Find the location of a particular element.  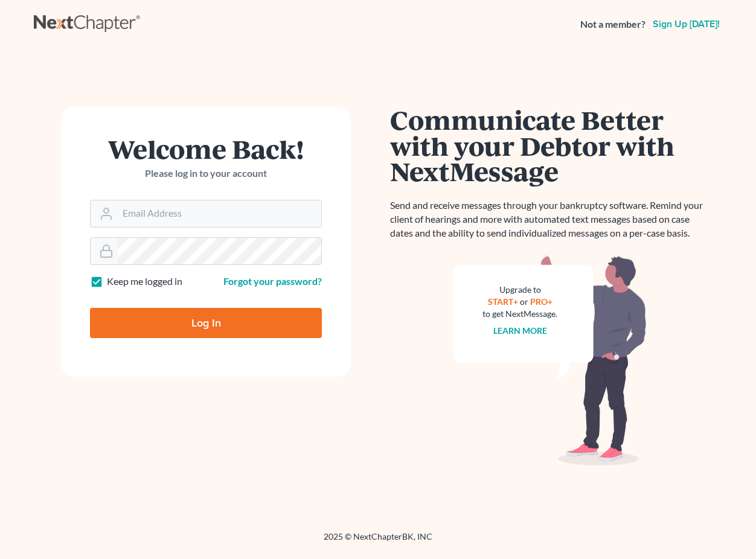

a: START+ is located at coordinates (503, 302).